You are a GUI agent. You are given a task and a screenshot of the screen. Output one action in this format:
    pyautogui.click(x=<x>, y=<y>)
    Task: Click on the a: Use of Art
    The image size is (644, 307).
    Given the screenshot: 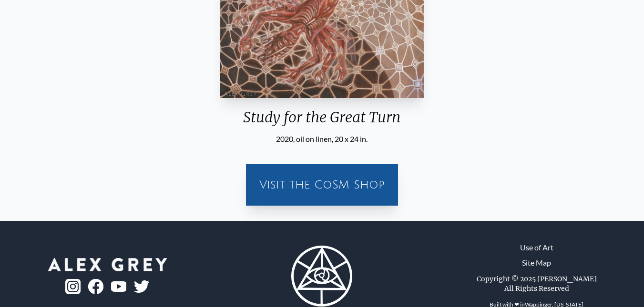 What is the action you would take?
    pyautogui.click(x=537, y=247)
    